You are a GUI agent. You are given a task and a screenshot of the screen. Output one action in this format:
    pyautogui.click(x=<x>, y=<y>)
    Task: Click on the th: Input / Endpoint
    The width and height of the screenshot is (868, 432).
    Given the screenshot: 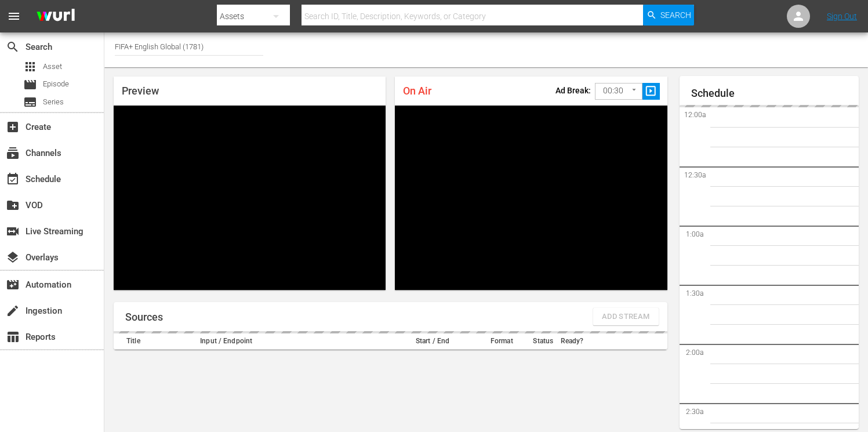 What is the action you would take?
    pyautogui.click(x=293, y=342)
    